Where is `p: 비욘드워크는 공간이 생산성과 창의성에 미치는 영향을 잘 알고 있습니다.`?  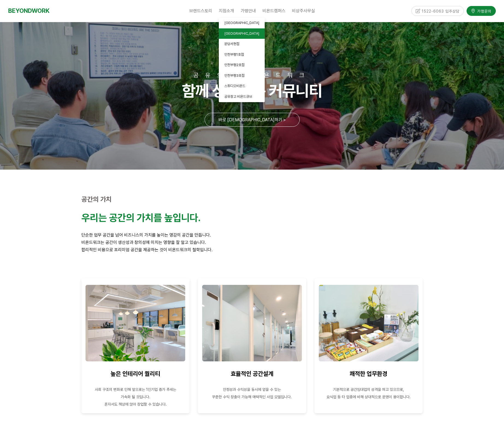 p: 비욘드워크는 공간이 생산성과 창의성에 미치는 영향을 잘 알고 있습니다. is located at coordinates (252, 242).